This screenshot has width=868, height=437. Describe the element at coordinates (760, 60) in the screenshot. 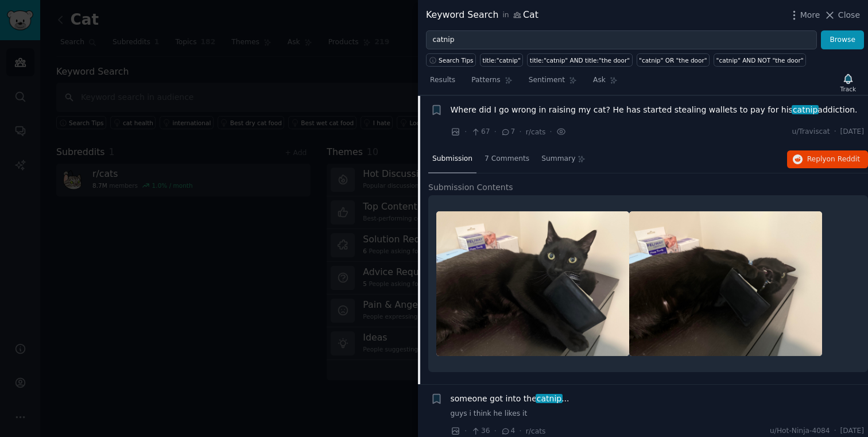

I see `div: "catnip" AND NOT "the door"` at that location.